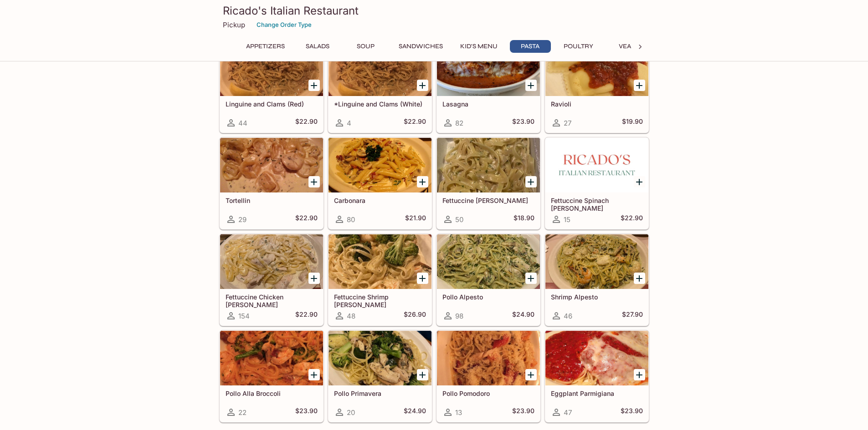 The image size is (868, 430). Describe the element at coordinates (633, 316) in the screenshot. I see `h5: $27.90` at that location.